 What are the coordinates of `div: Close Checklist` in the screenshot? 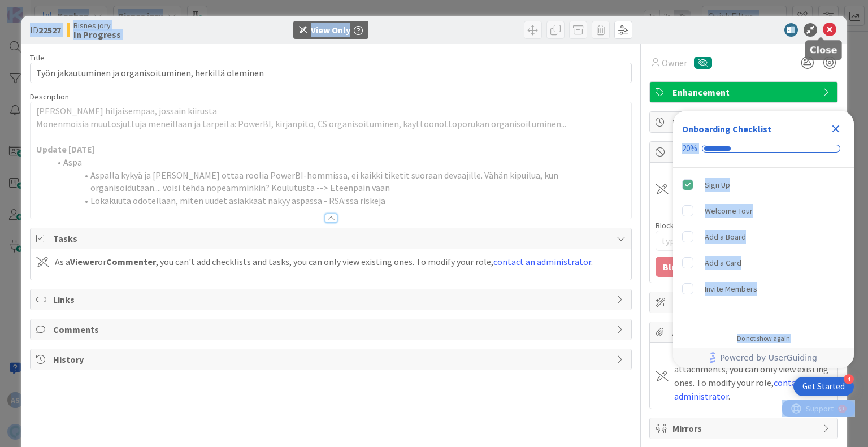 It's located at (836, 129).